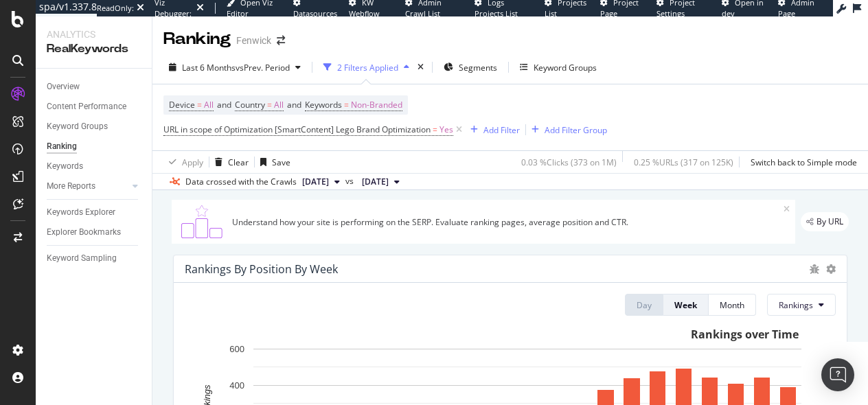 Image resolution: width=868 pixels, height=405 pixels. I want to click on div: More Reports, so click(71, 186).